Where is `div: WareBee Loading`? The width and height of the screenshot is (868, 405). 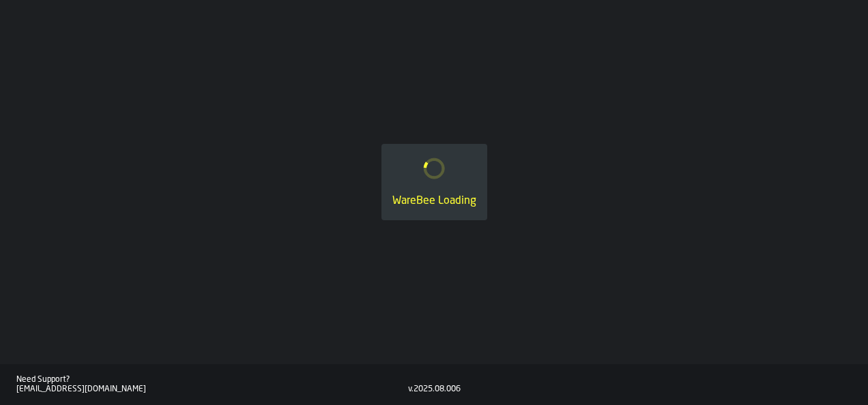 div: WareBee Loading is located at coordinates (434, 201).